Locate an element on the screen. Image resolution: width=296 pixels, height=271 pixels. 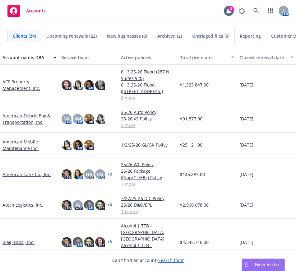
span: New businesses (0) is located at coordinates (127, 36).